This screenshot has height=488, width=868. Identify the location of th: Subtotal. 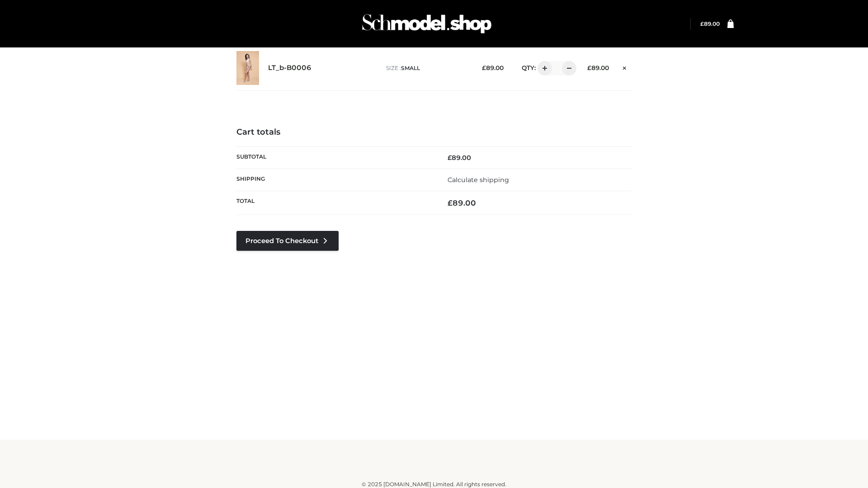
(335, 157).